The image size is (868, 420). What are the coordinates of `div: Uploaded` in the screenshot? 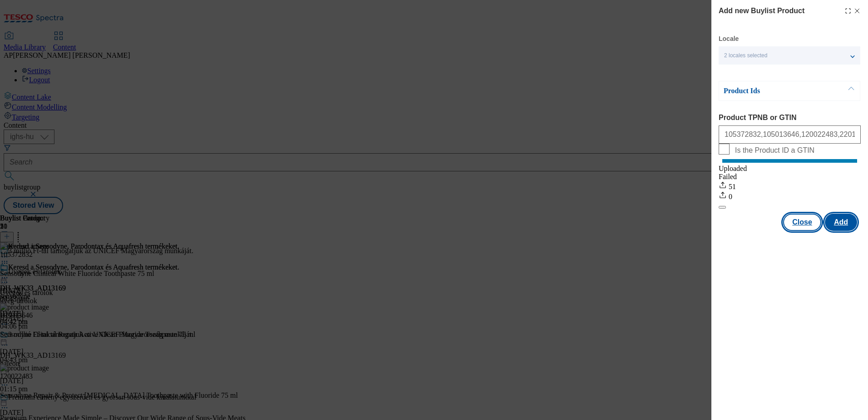 It's located at (789, 169).